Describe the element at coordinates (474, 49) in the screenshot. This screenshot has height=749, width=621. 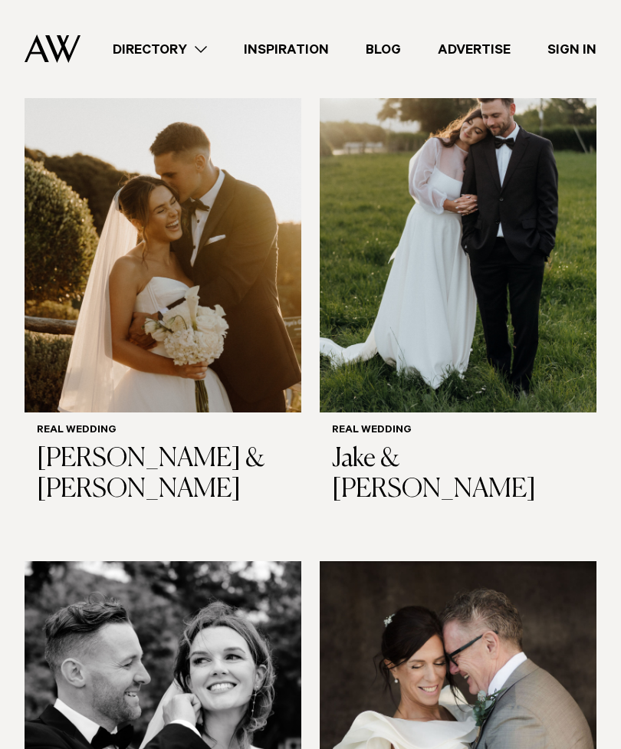
I see `a: Advertise` at that location.